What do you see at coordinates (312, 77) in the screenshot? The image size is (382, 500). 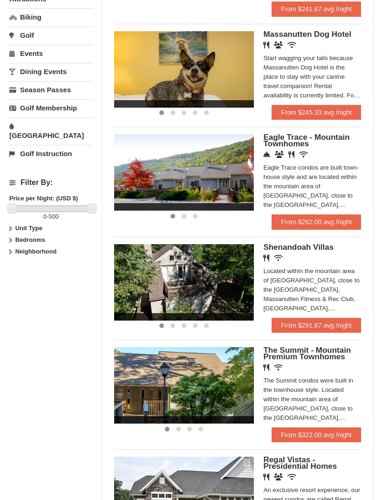 I see `div: Start wagging your tails because Massanutten Dog Hotel is the place to stay with your canine trav...` at bounding box center [312, 77].